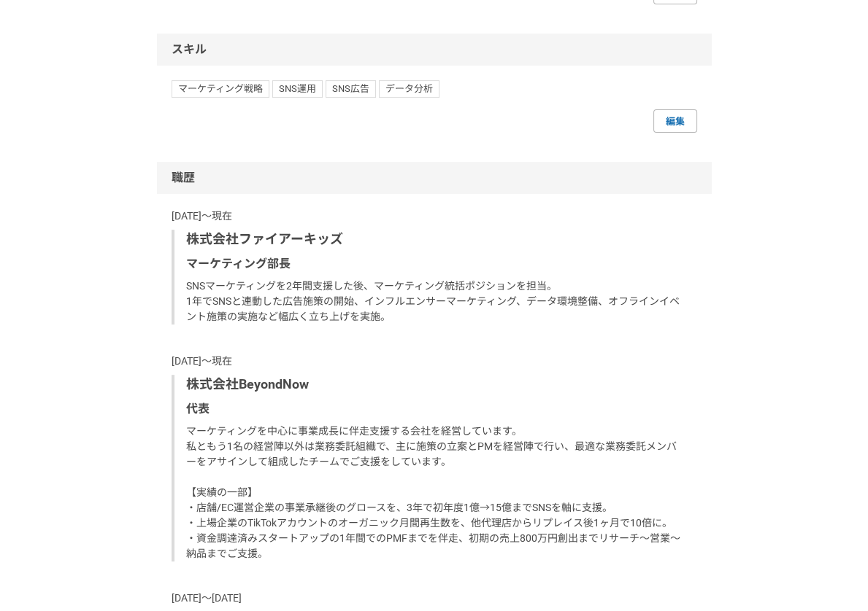  What do you see at coordinates (409, 89) in the screenshot?
I see `span: データ分析` at bounding box center [409, 89].